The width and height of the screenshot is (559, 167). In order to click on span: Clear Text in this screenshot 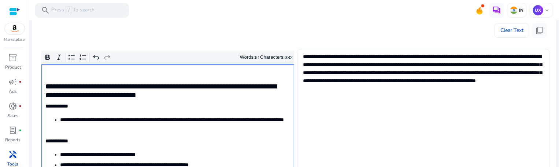, I will do `click(512, 30)`.